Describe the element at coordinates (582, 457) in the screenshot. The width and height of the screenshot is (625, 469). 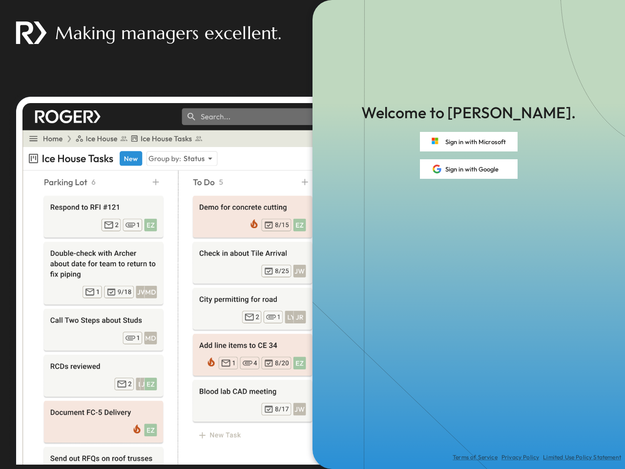
I see `a: Limited Use Policy Statement` at that location.